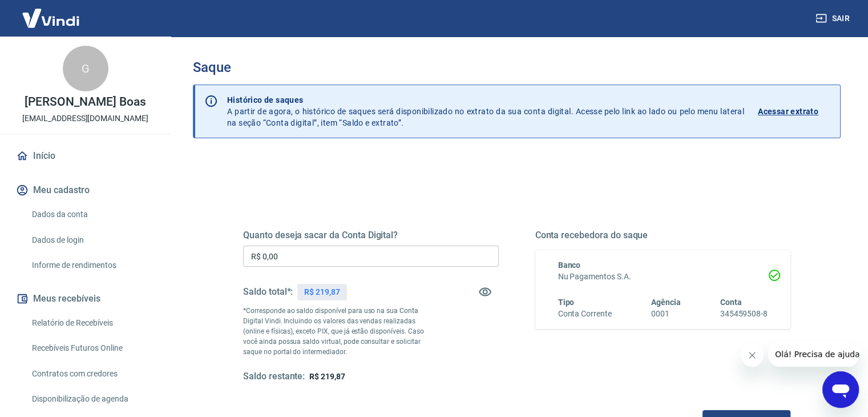 Image resolution: width=868 pixels, height=417 pixels. I want to click on h6: 0001, so click(666, 314).